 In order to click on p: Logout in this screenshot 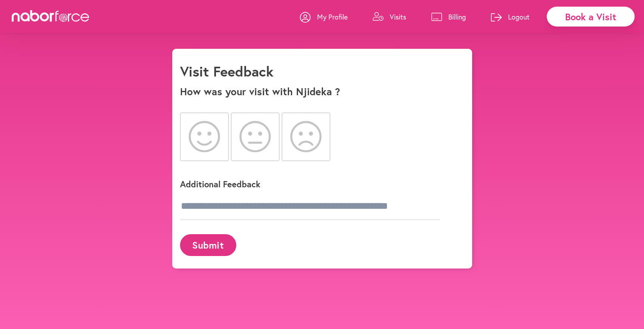, I will do `click(519, 17)`.